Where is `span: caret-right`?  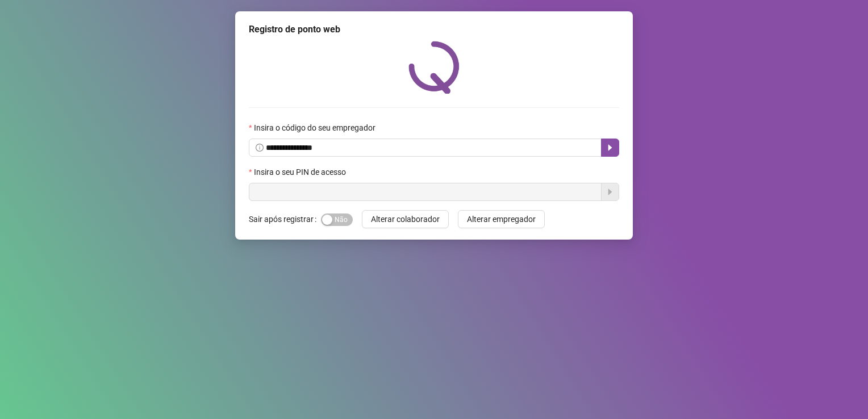 span: caret-right is located at coordinates (610, 148).